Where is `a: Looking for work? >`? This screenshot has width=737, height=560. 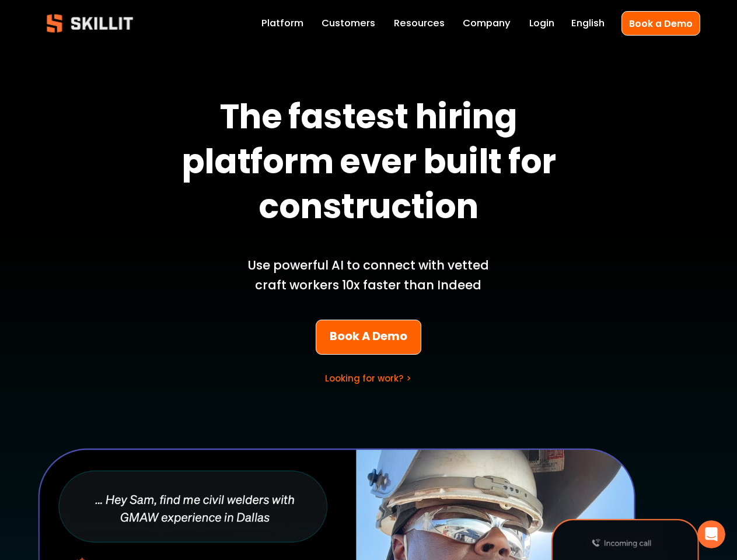 a: Looking for work? > is located at coordinates (368, 378).